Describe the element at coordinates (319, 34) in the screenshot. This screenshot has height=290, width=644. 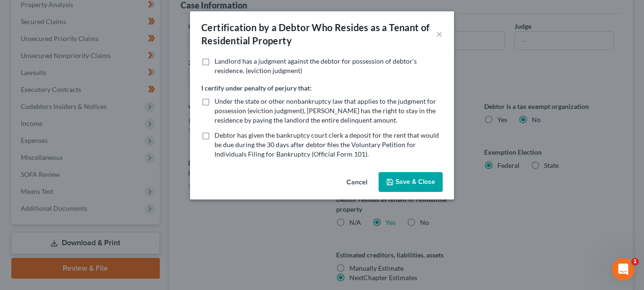
I see `div: Certification by a Debtor Who Resides as a Tenant of Residential Property` at that location.